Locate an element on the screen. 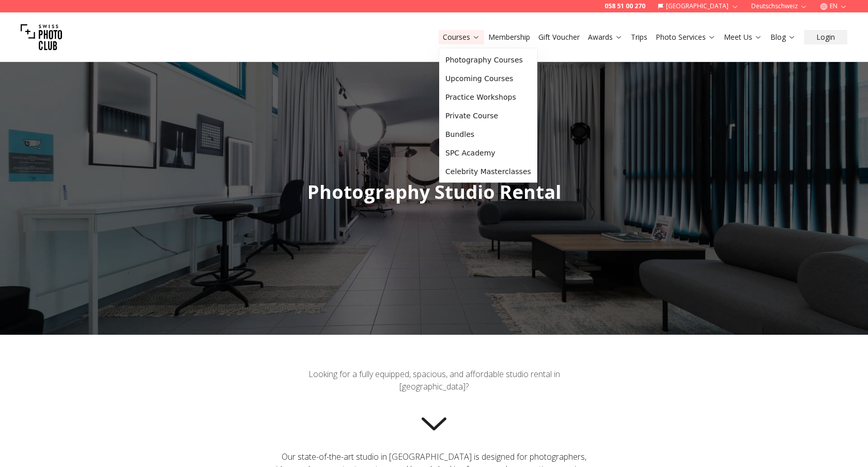  a: Celebrity Masterclasses is located at coordinates (488, 171).